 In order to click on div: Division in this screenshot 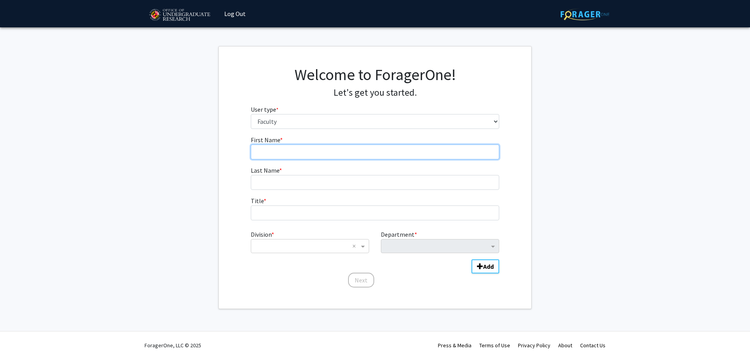, I will do `click(310, 241)`.